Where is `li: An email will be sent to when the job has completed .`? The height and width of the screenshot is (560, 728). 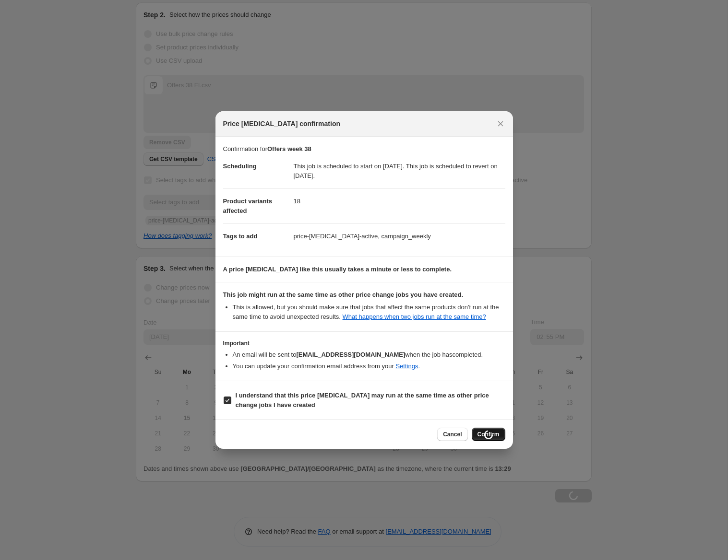 li: An email will be sent to when the job has completed . is located at coordinates (369, 355).